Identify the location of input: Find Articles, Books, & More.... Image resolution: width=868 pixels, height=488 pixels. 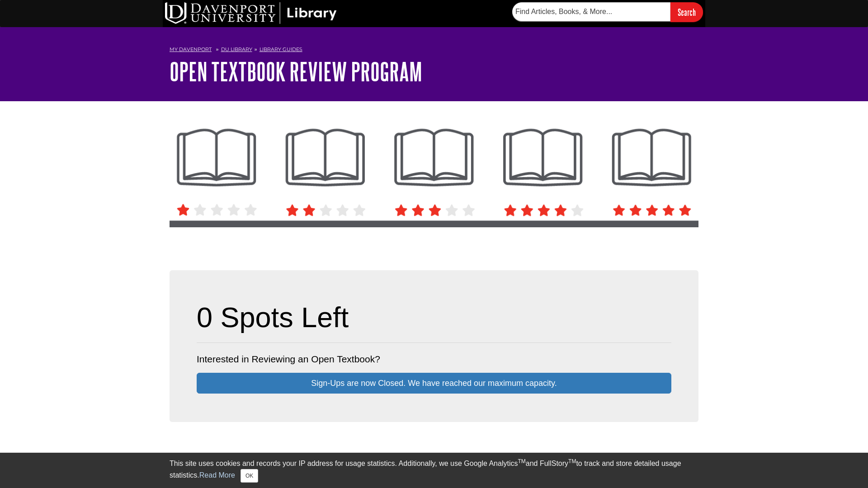
(591, 12).